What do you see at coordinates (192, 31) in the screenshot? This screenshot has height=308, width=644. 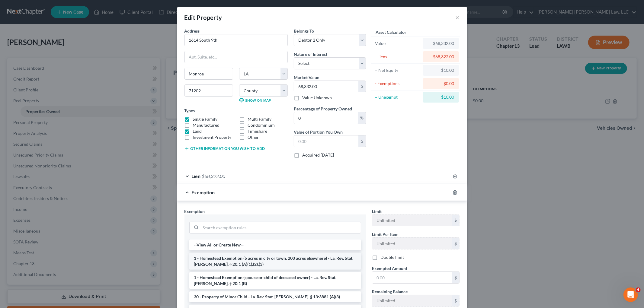 I see `span: Address` at bounding box center [192, 31].